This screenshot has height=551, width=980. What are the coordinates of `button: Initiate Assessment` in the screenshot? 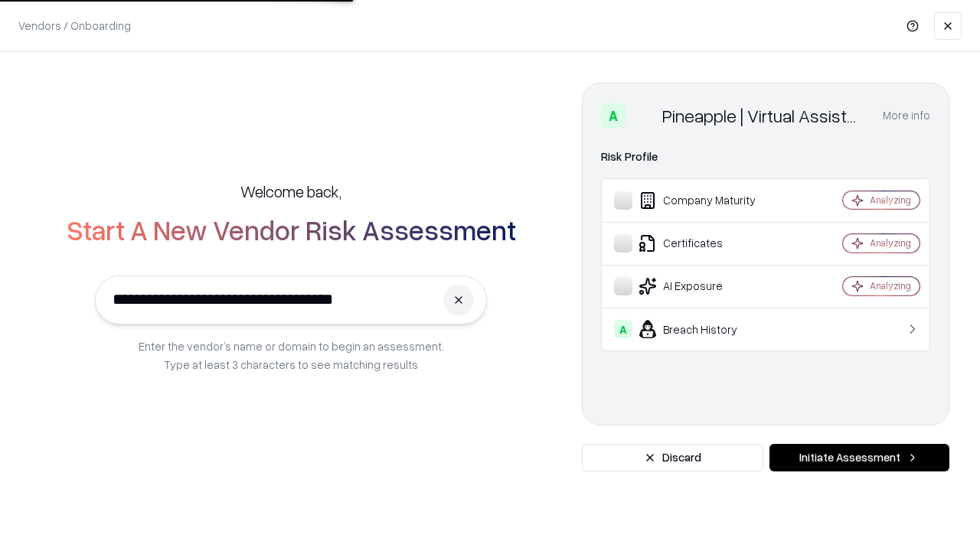 It's located at (859, 457).